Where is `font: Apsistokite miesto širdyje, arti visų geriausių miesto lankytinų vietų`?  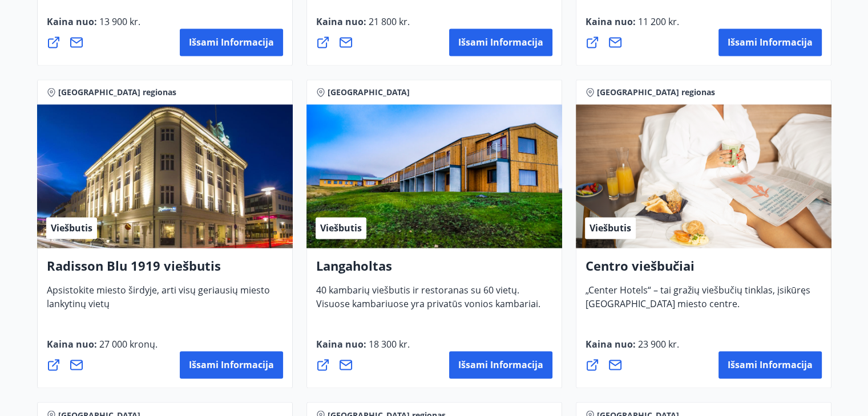
font: Apsistokite miesto širdyje, arti visų geriausių miesto lankytinų vietų is located at coordinates (158, 297).